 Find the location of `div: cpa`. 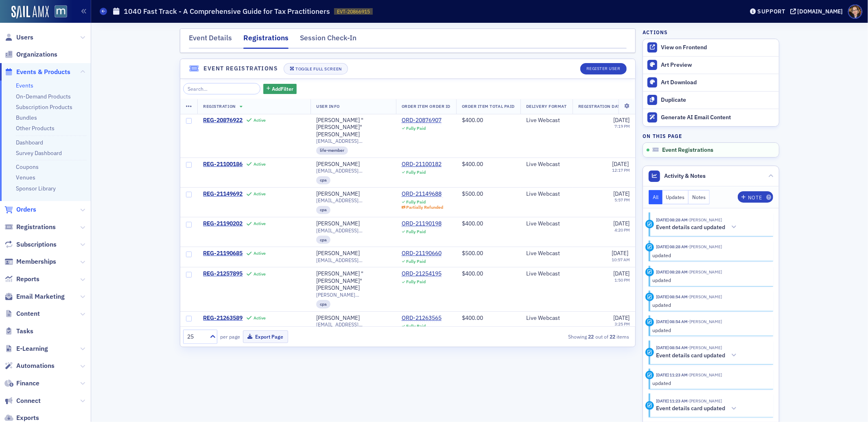

div: cpa is located at coordinates (323, 210).